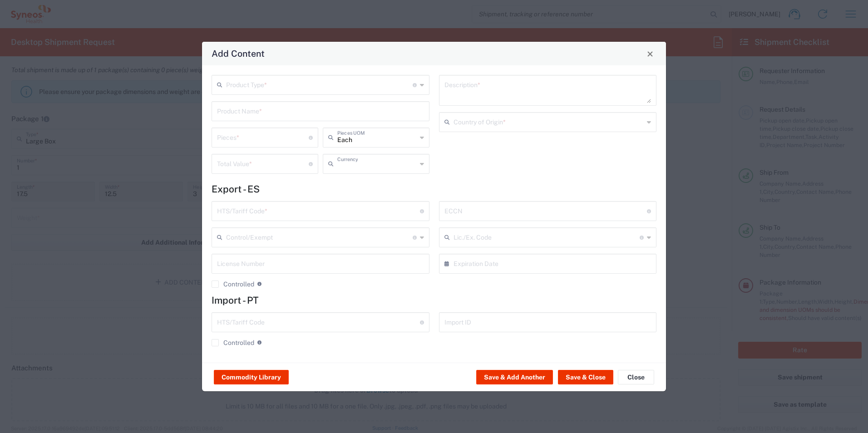 The width and height of the screenshot is (868, 433). Describe the element at coordinates (434, 300) in the screenshot. I see `h4: Import - PT` at that location.